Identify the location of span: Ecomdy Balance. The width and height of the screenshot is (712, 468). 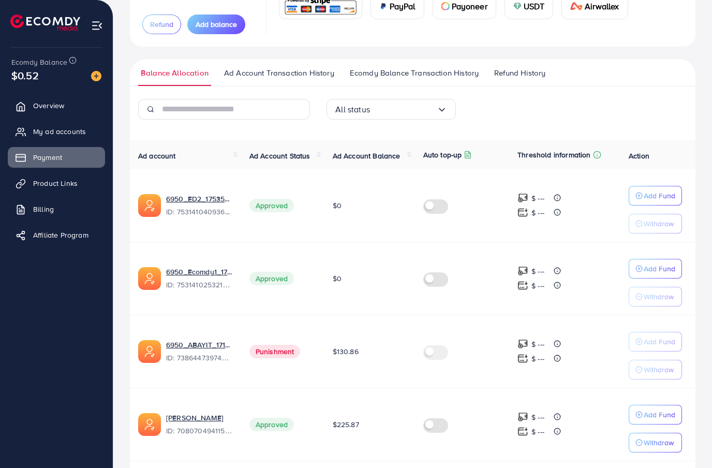
(39, 62).